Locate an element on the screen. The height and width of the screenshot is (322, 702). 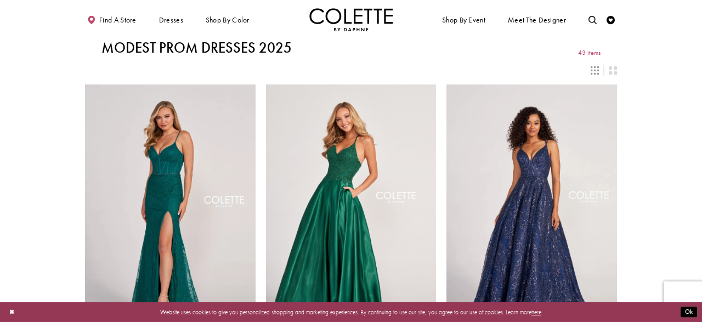
a: Check Wishlist is located at coordinates (610, 20).